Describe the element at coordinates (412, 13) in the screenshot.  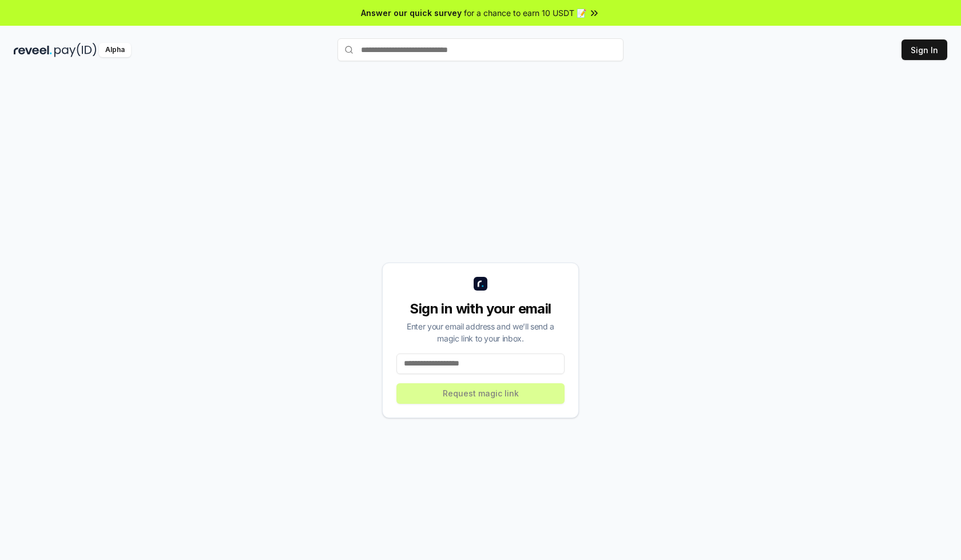
I see `span: Answer our quick survey` at that location.